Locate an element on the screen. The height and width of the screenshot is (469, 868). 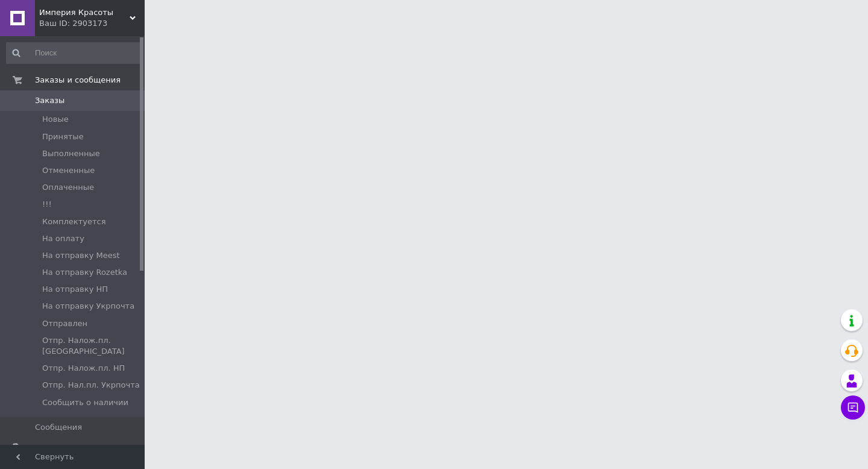
span: Отмененные is located at coordinates (68, 170).